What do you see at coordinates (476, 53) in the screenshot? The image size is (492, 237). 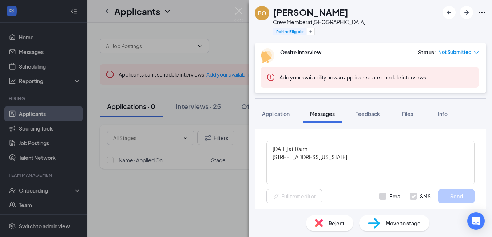 I see `span: down` at bounding box center [476, 53].